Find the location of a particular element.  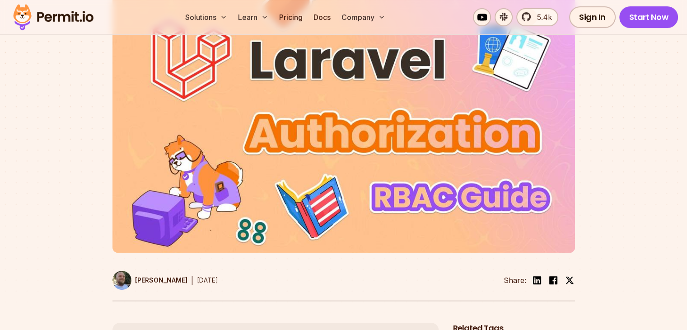

img: Steve McDougall is located at coordinates (122, 280).